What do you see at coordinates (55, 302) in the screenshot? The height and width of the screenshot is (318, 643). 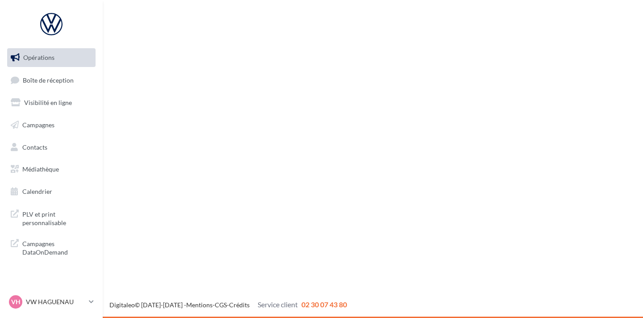 I see `p: VW HAGUENAU` at bounding box center [55, 302].